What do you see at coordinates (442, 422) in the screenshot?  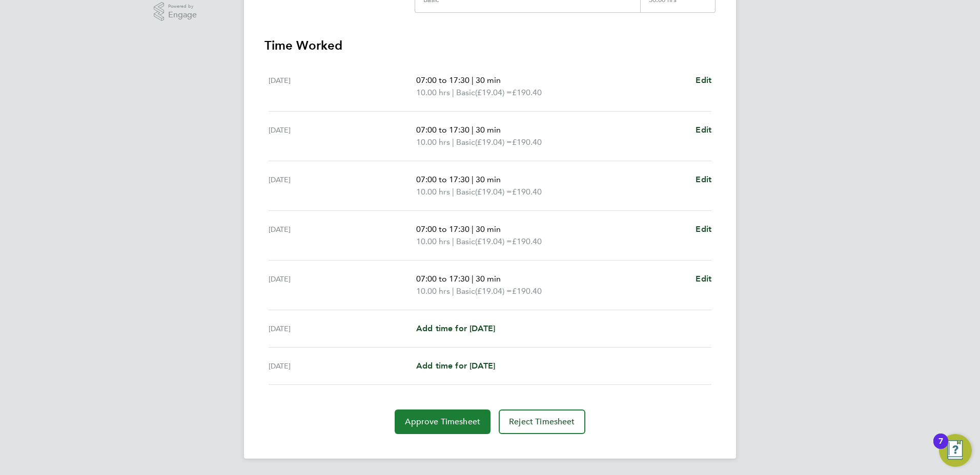 I see `button: Approve Timesheet` at bounding box center [442, 422].